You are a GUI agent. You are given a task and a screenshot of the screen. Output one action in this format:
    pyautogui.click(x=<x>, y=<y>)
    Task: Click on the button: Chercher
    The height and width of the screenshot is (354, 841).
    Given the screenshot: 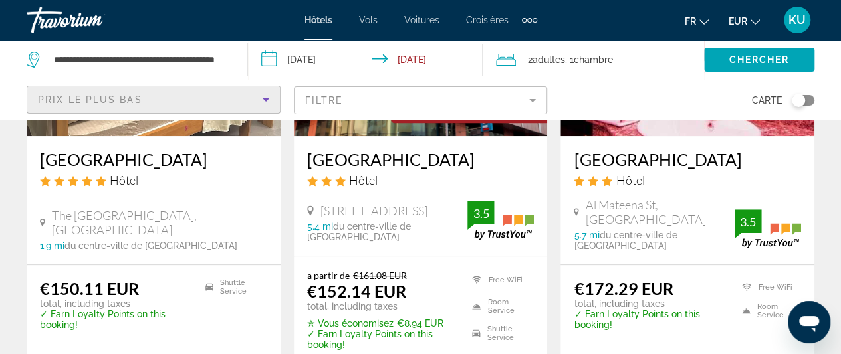 What is the action you would take?
    pyautogui.click(x=759, y=60)
    